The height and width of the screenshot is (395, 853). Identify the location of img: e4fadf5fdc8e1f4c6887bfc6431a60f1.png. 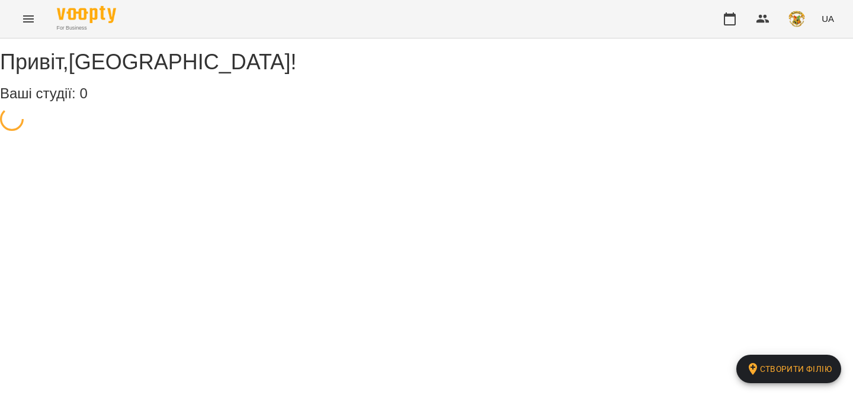
(797, 19).